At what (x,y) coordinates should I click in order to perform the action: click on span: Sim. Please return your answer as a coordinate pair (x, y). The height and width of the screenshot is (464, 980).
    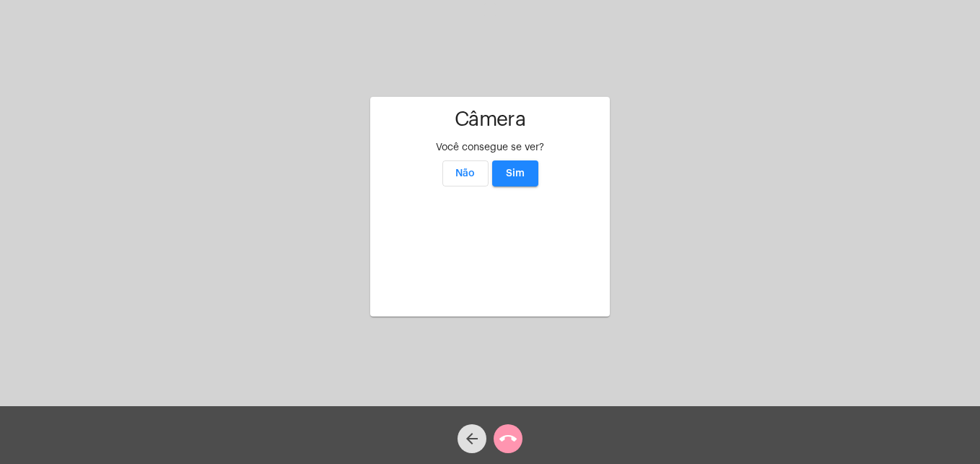
    Looking at the image, I should click on (515, 173).